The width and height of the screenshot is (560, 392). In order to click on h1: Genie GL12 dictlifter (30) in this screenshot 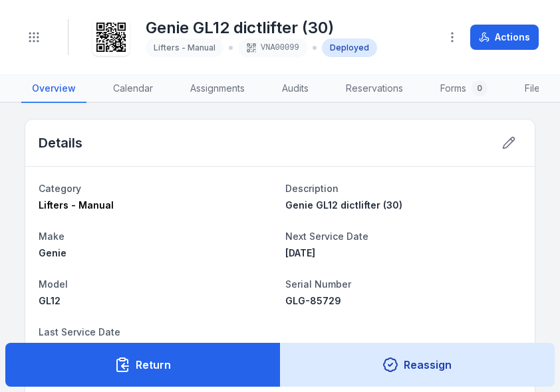, I will do `click(261, 28)`.